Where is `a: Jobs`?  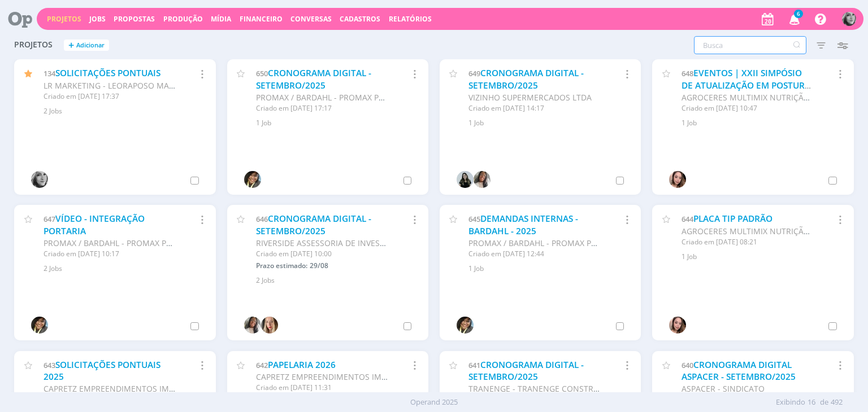 a: Jobs is located at coordinates (97, 19).